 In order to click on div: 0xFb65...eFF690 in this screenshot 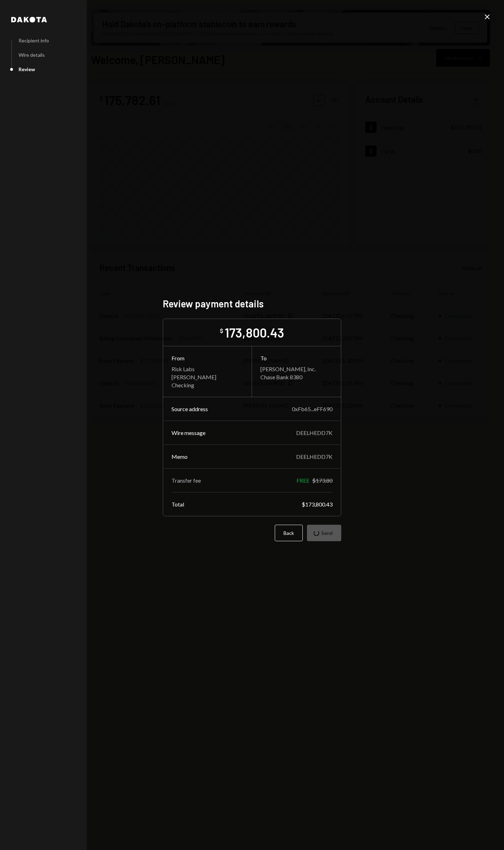, I will do `click(313, 408)`.